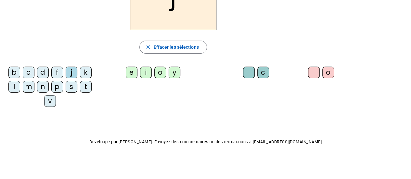  Describe the element at coordinates (14, 87) in the screenshot. I see `div: l` at that location.